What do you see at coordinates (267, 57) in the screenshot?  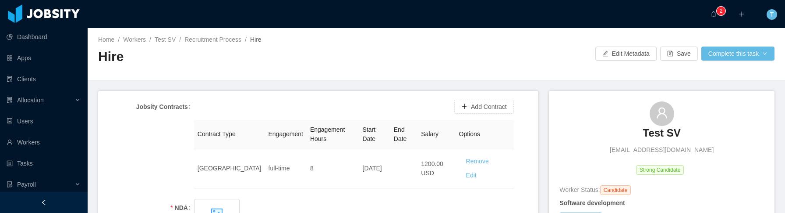 I see `h2: Hire` at bounding box center [267, 57].